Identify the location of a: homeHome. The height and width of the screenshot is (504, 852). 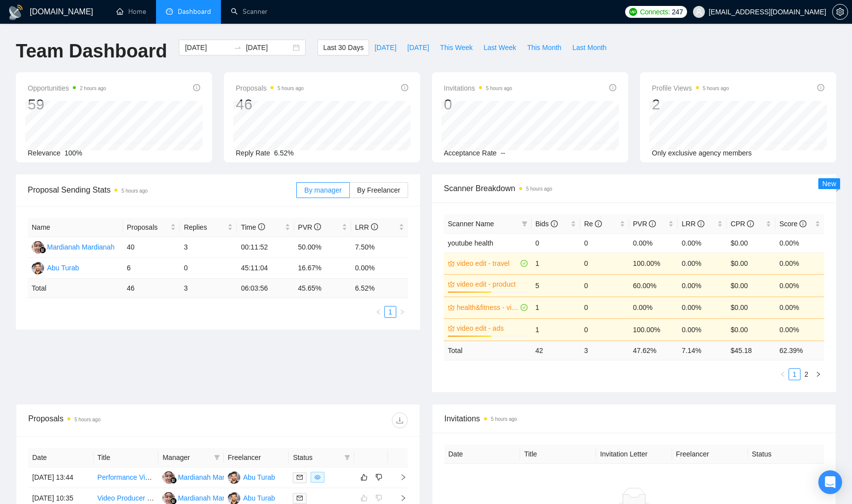
(132, 12).